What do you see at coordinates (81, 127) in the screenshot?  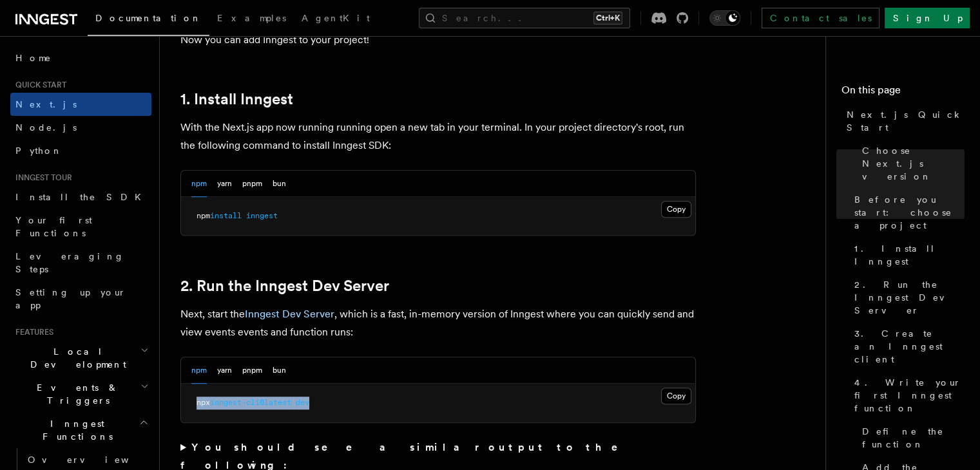 I see `a: Node.js` at bounding box center [81, 127].